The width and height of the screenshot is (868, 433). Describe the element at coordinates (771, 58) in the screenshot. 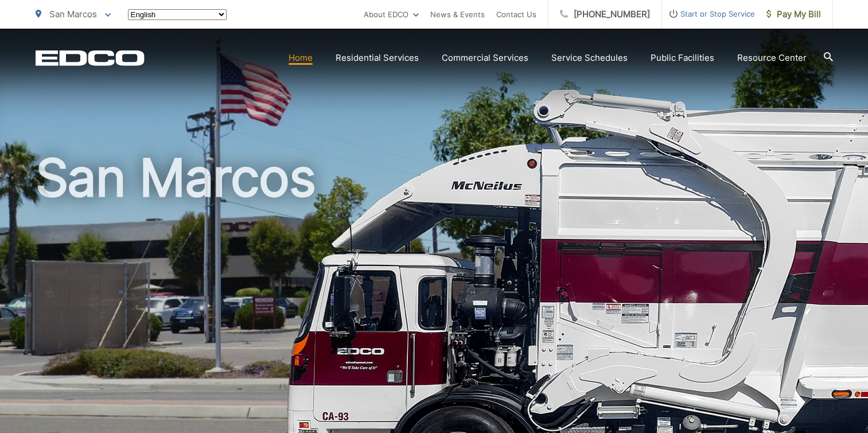

I see `a: Resource Center` at that location.